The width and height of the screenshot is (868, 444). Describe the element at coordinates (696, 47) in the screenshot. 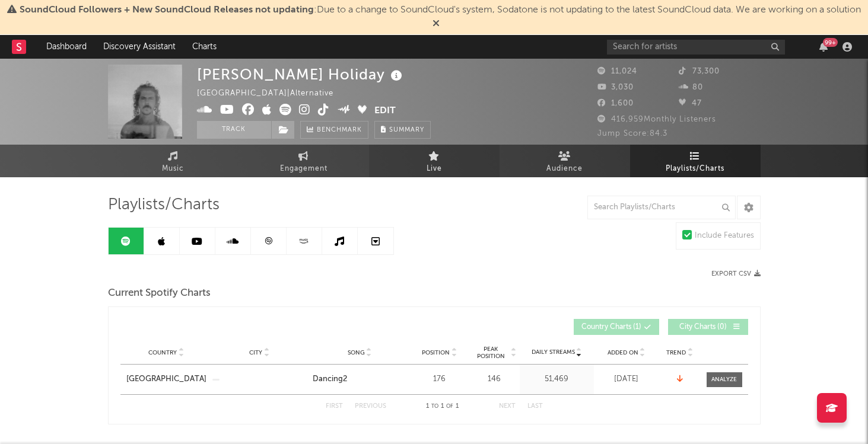

I see `input: Search for artists` at that location.